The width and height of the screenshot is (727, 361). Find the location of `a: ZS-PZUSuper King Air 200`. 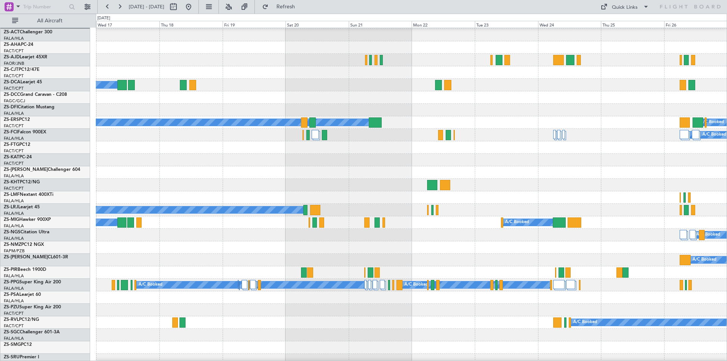

a: ZS-PZUSuper King Air 200 is located at coordinates (32, 307).